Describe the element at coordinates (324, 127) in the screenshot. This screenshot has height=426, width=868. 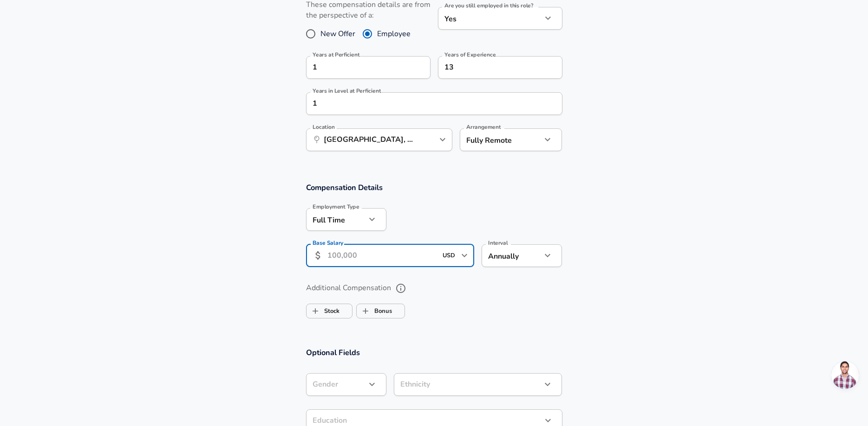
I see `label: Location` at that location.